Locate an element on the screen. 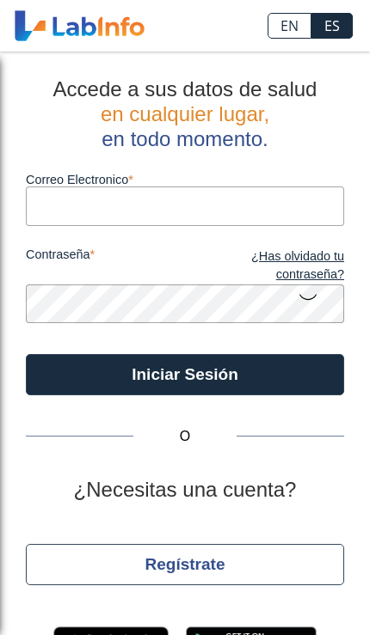 The height and width of the screenshot is (635, 370). h2: ¿Necesitas una cuenta? is located at coordinates (185, 490).